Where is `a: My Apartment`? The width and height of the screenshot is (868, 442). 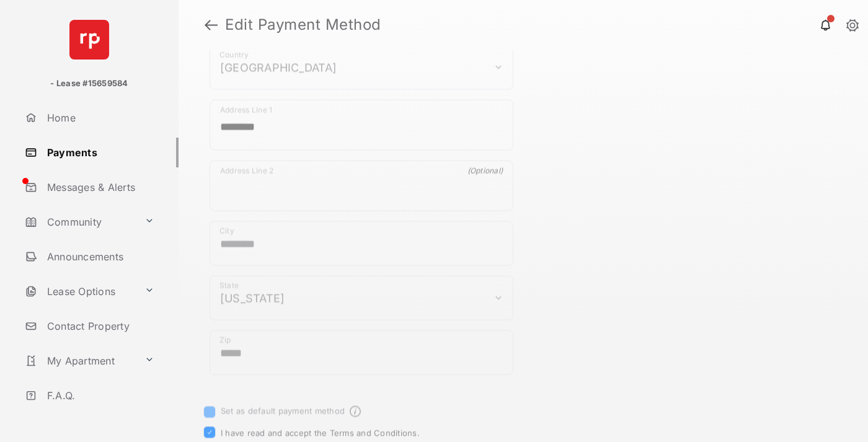 a: My Apartment is located at coordinates (79, 361).